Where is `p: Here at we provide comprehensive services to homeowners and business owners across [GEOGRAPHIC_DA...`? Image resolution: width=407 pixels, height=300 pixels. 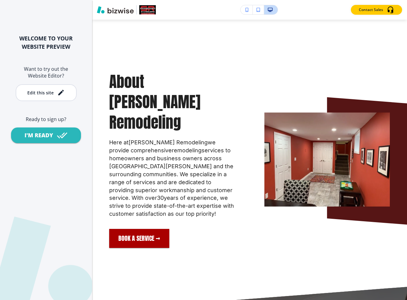
p: Here at we provide comprehensive services to homeowners and business owners across [GEOGRAPHIC_DA... is located at coordinates (172, 178).